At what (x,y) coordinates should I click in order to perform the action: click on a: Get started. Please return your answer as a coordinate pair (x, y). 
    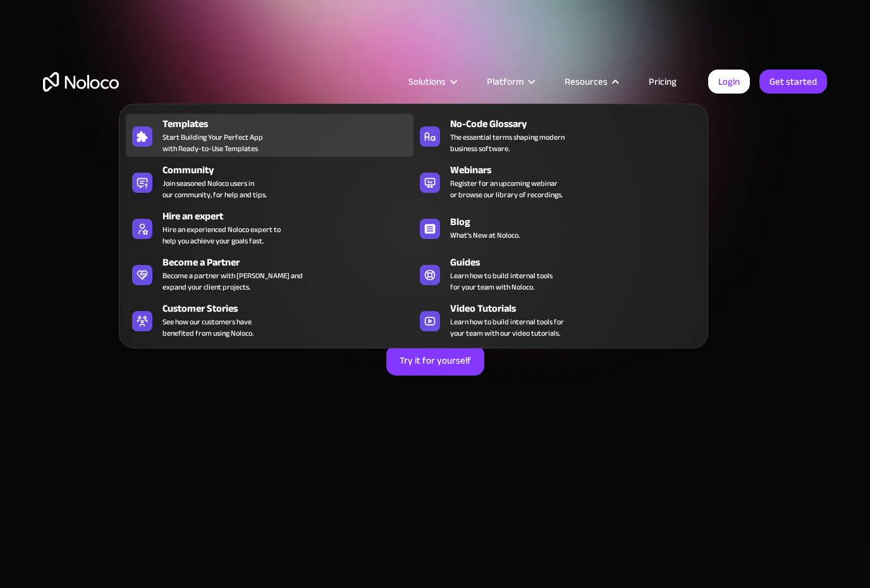
    Looking at the image, I should click on (793, 81).